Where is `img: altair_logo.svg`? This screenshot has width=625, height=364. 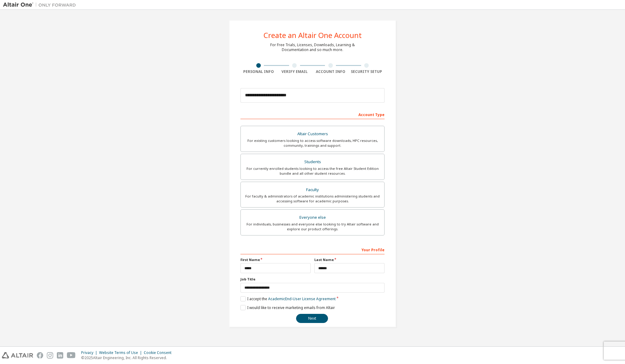
img: altair_logo.svg is located at coordinates (17, 355).